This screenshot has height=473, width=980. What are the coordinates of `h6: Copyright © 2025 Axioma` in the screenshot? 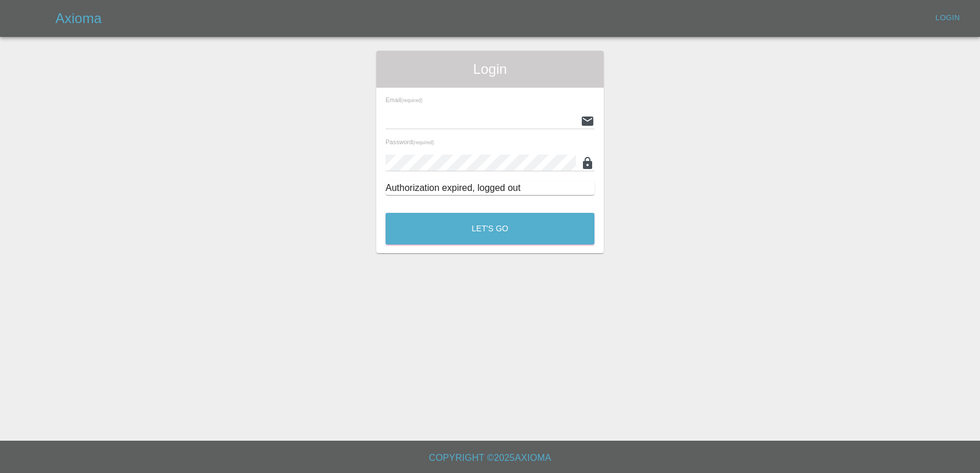 It's located at (490, 458).